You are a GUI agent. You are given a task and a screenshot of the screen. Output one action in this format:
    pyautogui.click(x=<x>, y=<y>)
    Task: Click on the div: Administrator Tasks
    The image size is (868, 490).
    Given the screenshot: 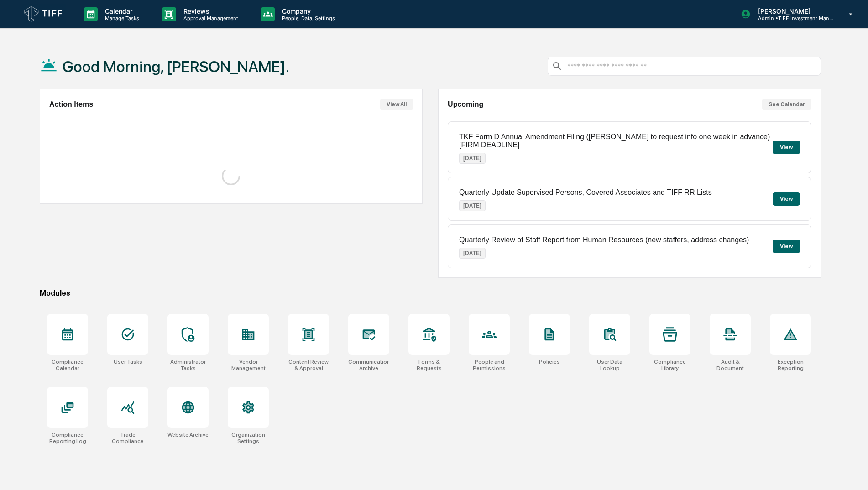 What is the action you would take?
    pyautogui.click(x=188, y=365)
    